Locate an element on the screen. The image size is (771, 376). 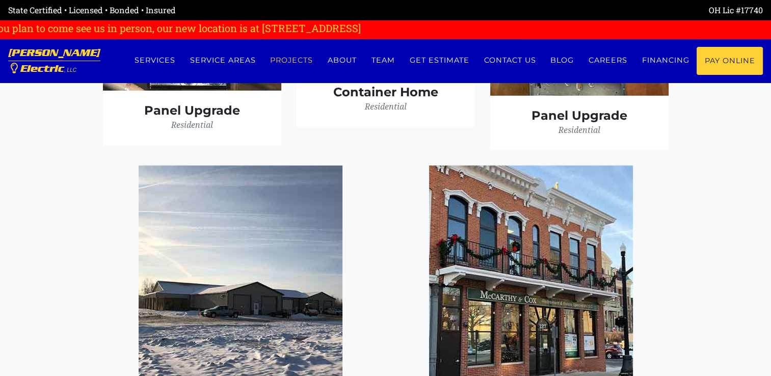
div: State Certified • Licensed • Bonded • Insured is located at coordinates (197, 10).